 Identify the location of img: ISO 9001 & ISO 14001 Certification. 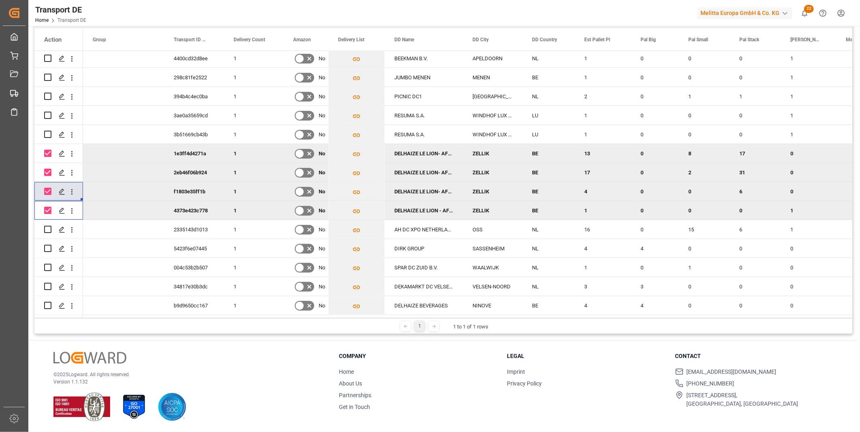
(82, 407).